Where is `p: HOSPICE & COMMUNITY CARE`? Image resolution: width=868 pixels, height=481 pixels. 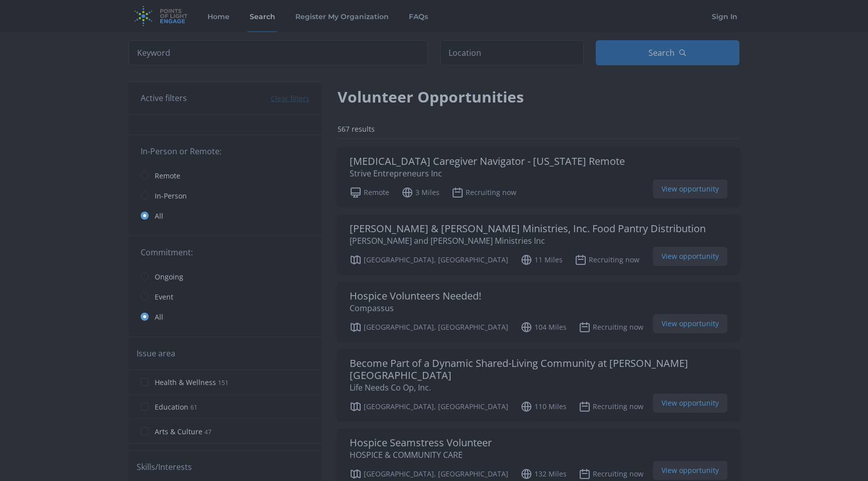
p: HOSPICE & COMMUNITY CARE is located at coordinates (421, 455).